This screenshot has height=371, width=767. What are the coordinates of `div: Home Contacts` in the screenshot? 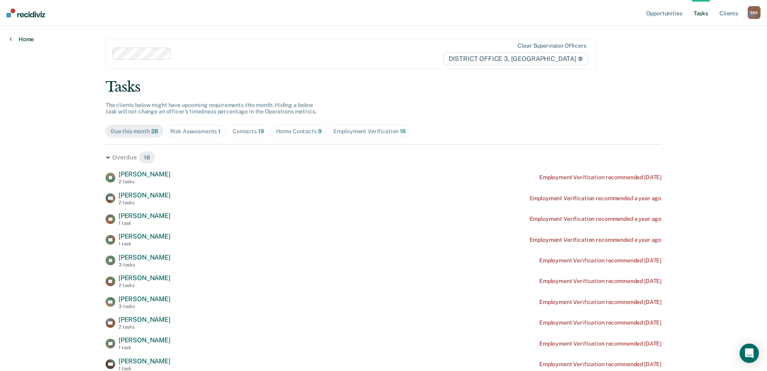 It's located at (299, 131).